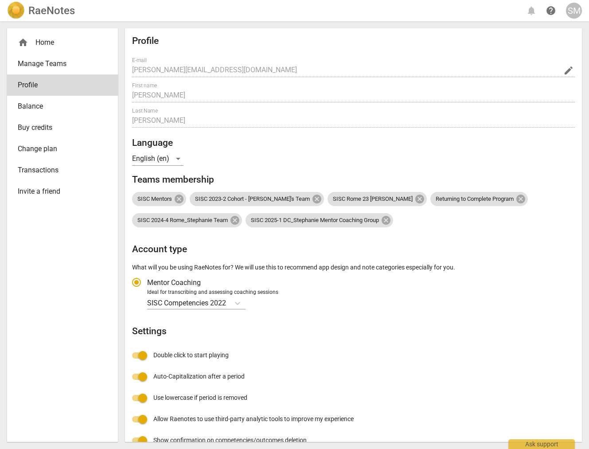 The image size is (589, 449). I want to click on button: Change Email, so click(568, 70).